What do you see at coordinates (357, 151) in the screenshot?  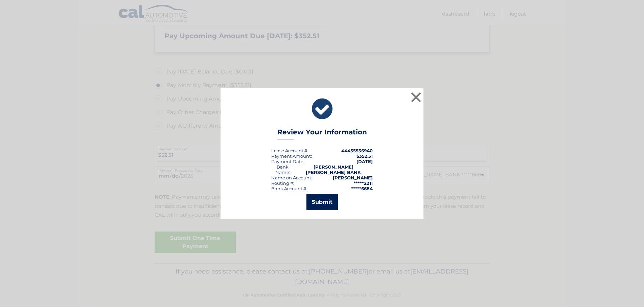 I see `strong: 44455536940` at bounding box center [357, 151].